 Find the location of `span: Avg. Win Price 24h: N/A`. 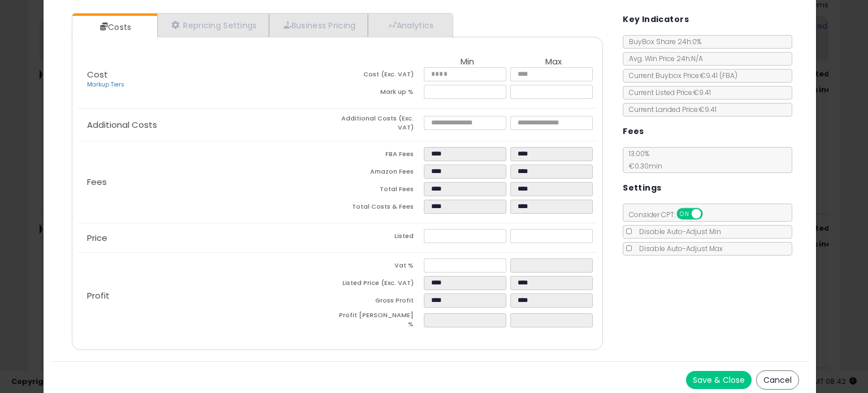

span: Avg. Win Price 24h: N/A is located at coordinates (663, 58).